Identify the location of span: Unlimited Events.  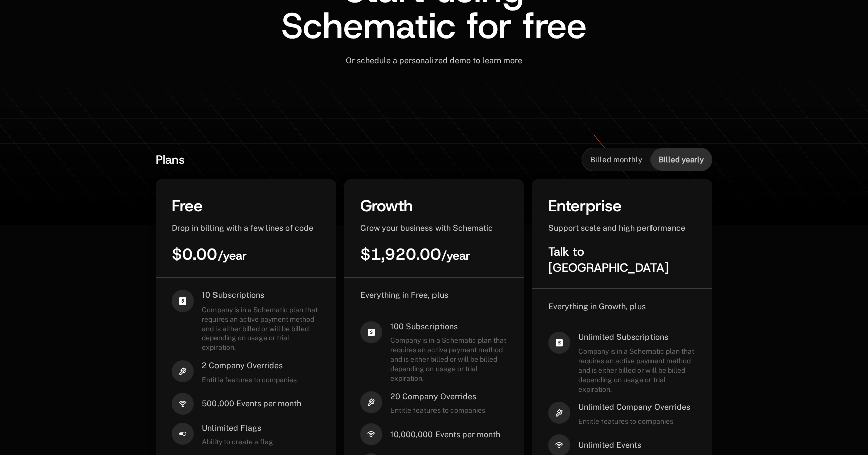
(610, 446).